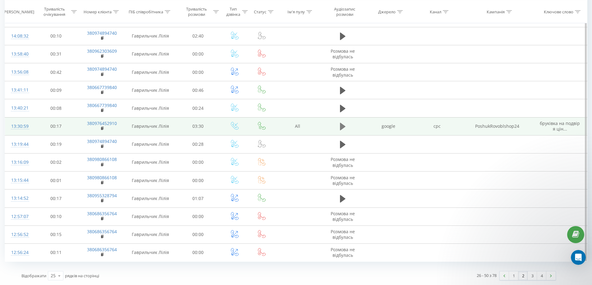  I want to click on td: 00:15, so click(56, 235).